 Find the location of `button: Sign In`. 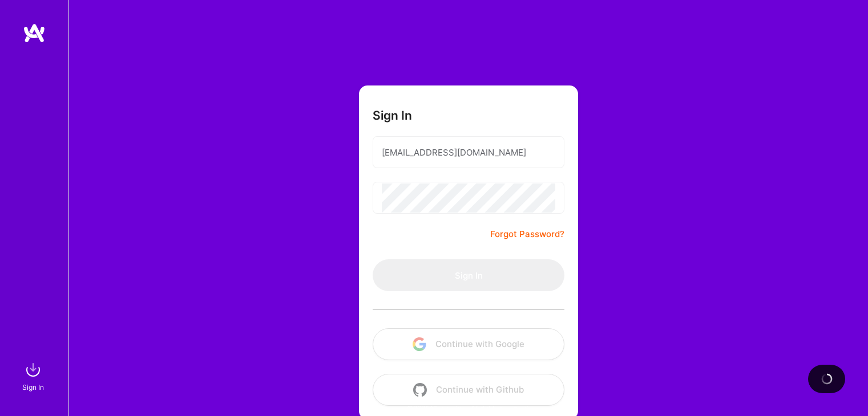

button: Sign In is located at coordinates (469, 276).